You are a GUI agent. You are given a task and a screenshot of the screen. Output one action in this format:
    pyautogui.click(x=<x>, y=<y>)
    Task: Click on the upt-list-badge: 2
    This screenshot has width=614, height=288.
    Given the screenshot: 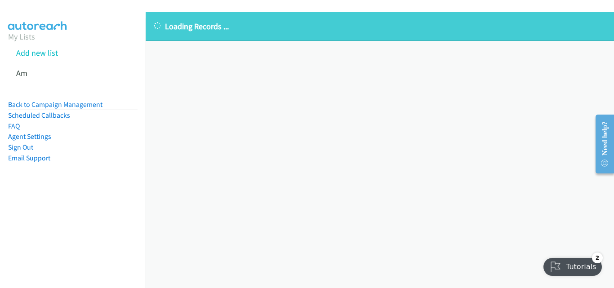 What is the action you would take?
    pyautogui.click(x=59, y=9)
    